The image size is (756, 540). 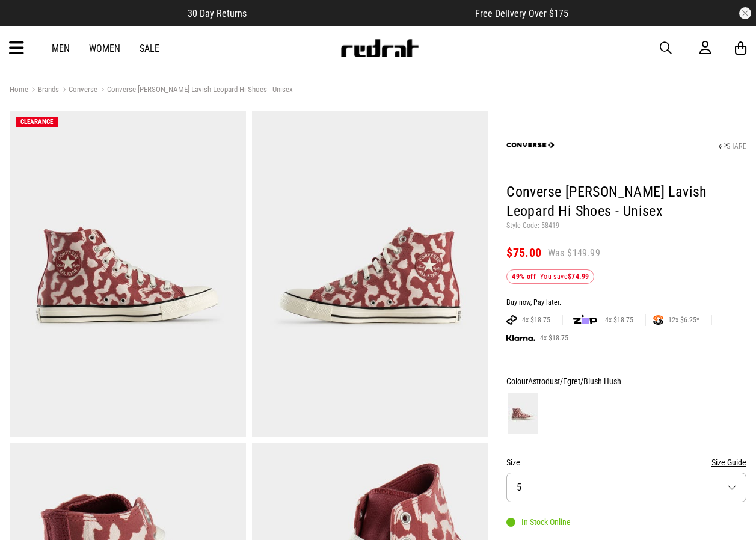 What do you see at coordinates (530, 145) in the screenshot?
I see `img: Converse` at bounding box center [530, 145].